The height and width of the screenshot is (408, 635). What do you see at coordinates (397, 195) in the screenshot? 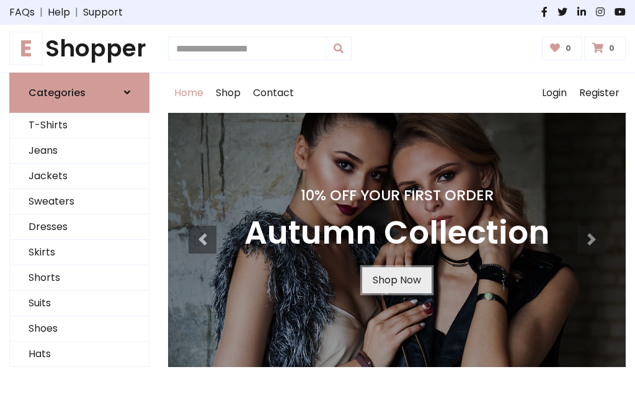
I see `h4: 10% Off Your First Order` at bounding box center [397, 195].